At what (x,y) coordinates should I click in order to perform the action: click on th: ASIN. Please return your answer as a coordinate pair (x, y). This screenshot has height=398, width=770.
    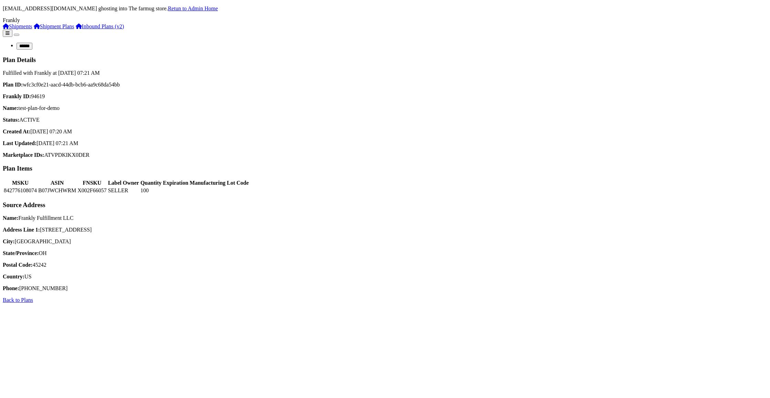
    Looking at the image, I should click on (57, 183).